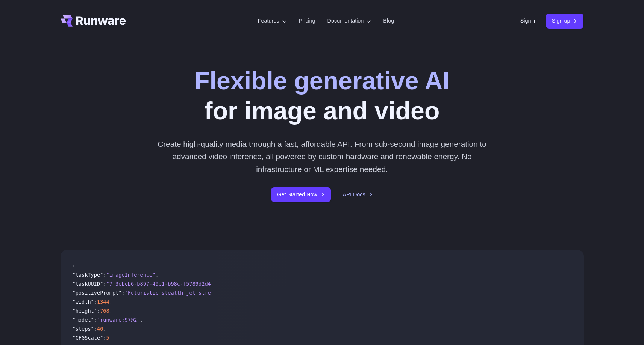  Describe the element at coordinates (322, 157) in the screenshot. I see `p: Create high-quality media through a fast, affordable API. From sub-second image generation to adv...` at that location.